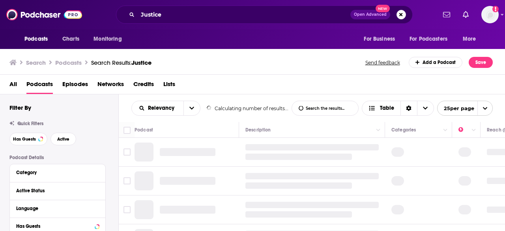  I want to click on h2: Choose View, so click(397, 108).